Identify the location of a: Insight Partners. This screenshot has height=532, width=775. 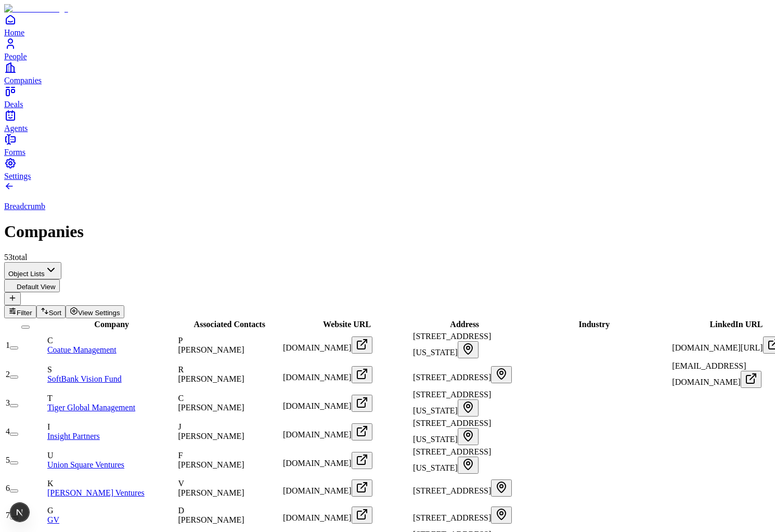
(73, 436).